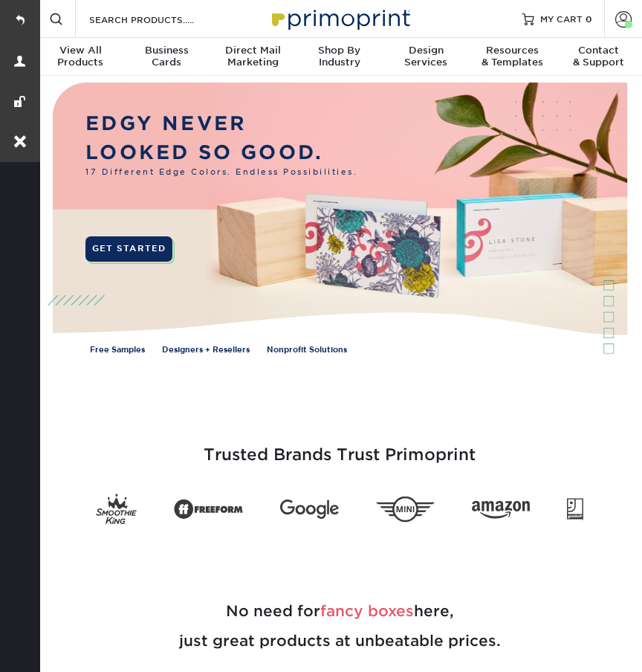  I want to click on a: Designers + Resellers, so click(206, 350).